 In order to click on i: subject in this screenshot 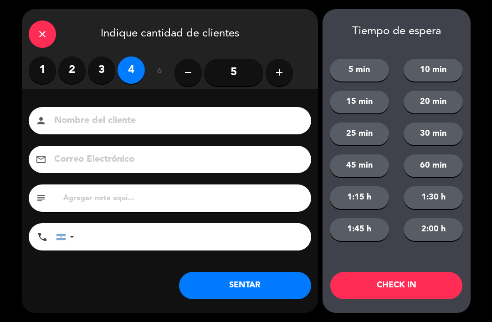, I will do `click(41, 198)`.